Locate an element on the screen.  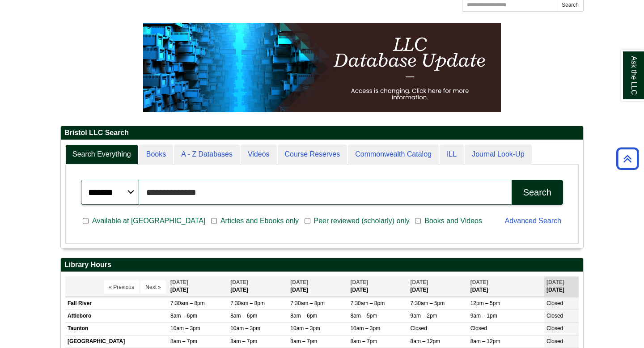
a: Search Everything is located at coordinates (102, 154).